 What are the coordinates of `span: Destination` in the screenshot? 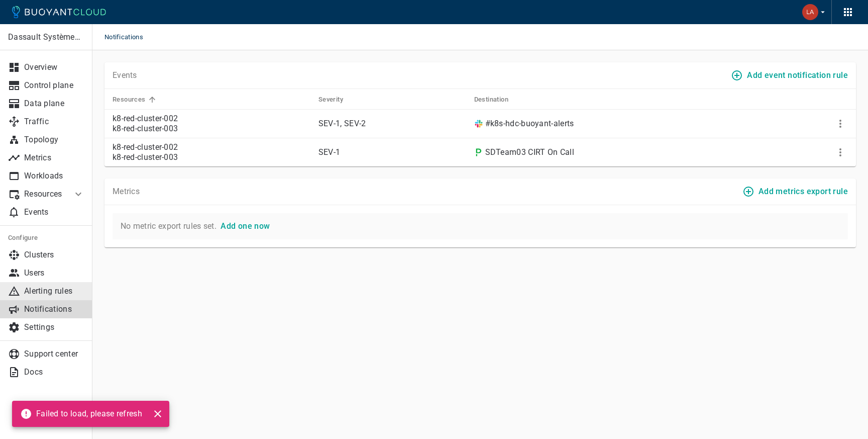 It's located at (498, 100).